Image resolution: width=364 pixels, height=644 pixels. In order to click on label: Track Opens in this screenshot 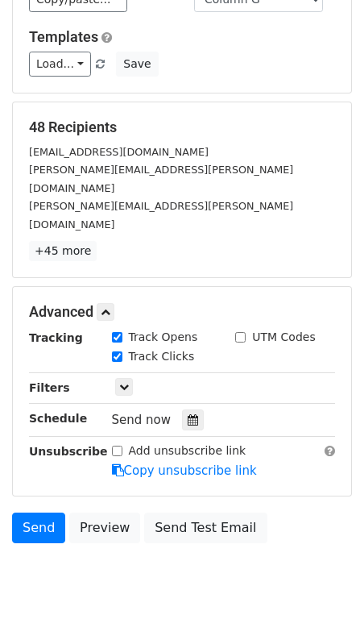, I will do `click(164, 337)`.